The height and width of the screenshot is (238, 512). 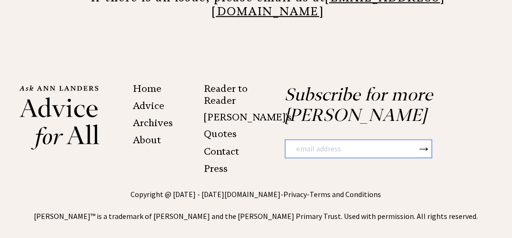 I want to click on a: Privacy, so click(x=295, y=194).